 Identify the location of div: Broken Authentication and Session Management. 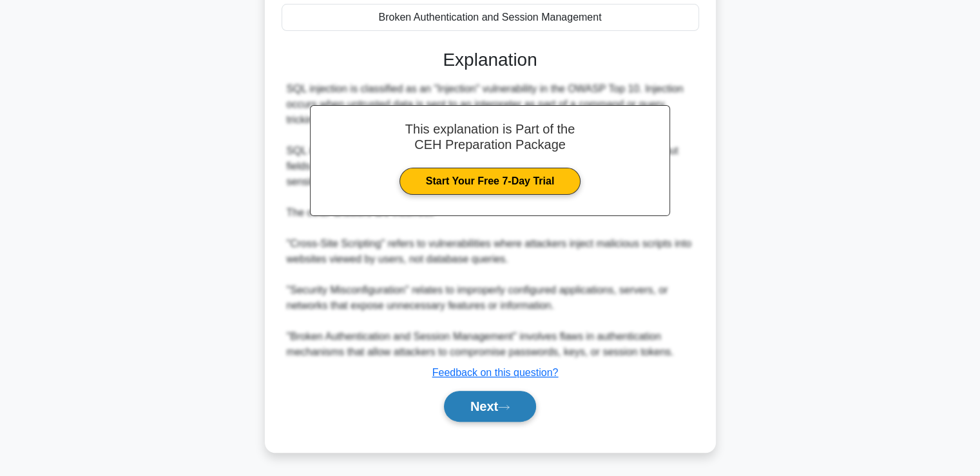
(491, 18).